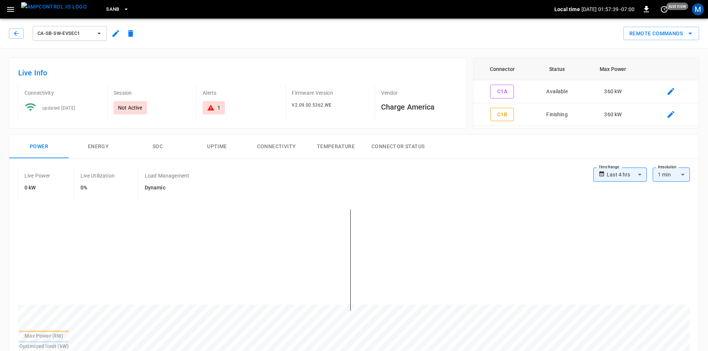  Describe the element at coordinates (668, 167) in the screenshot. I see `label: Resolution` at that location.